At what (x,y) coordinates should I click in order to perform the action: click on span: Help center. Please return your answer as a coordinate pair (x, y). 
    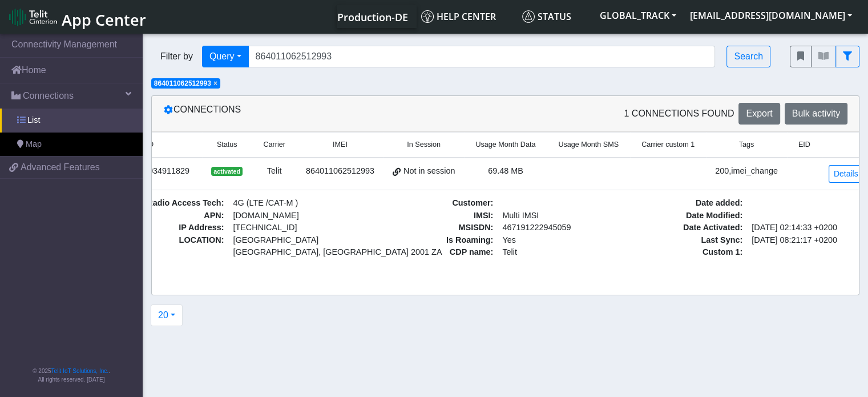
    Looking at the image, I should click on (458, 17).